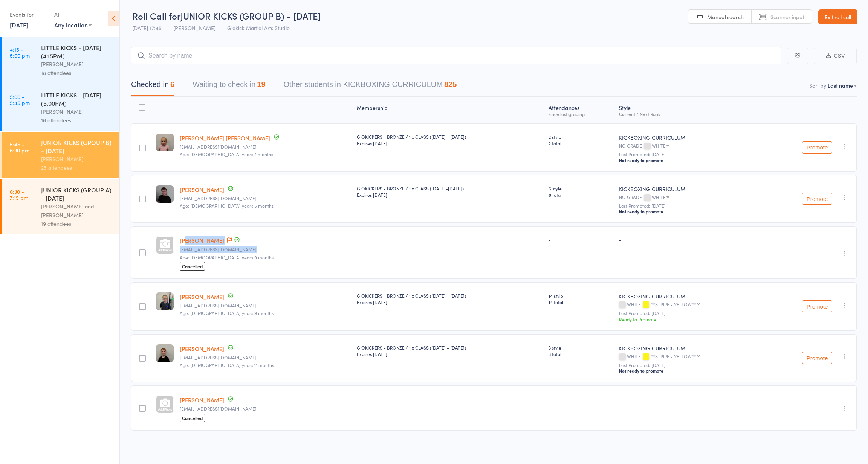  What do you see at coordinates (265, 147) in the screenshot?
I see `small: samantha_burns91@hotmail.com` at bounding box center [265, 147].